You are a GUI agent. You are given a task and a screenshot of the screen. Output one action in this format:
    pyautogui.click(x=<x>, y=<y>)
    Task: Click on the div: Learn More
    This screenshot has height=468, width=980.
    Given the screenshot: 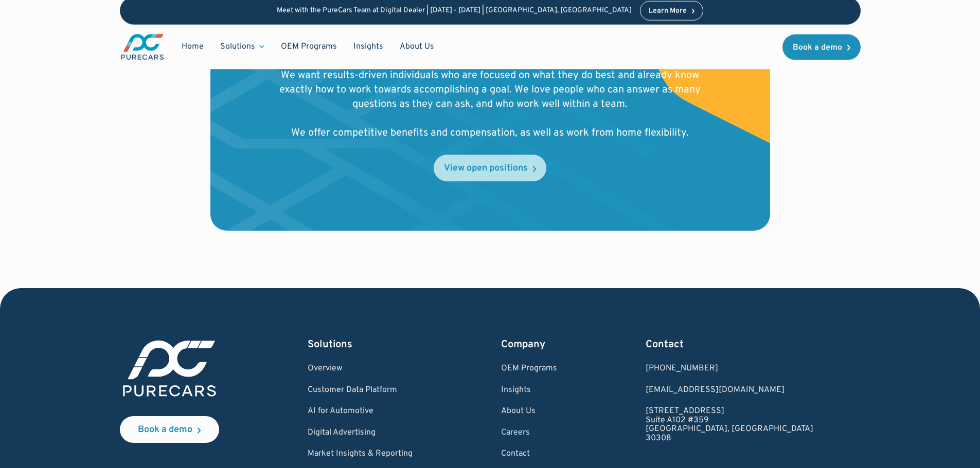 What is the action you would take?
    pyautogui.click(x=668, y=12)
    